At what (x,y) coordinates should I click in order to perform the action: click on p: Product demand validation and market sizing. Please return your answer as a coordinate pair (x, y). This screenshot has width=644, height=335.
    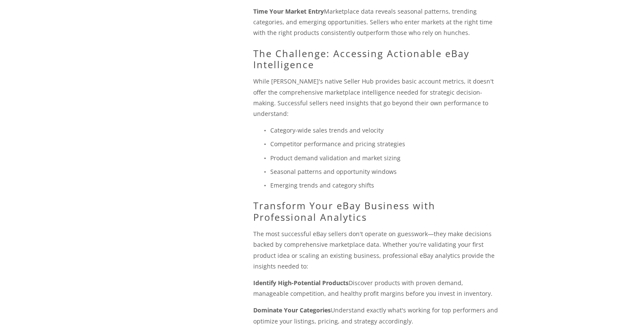
    Looking at the image, I should click on (385, 158).